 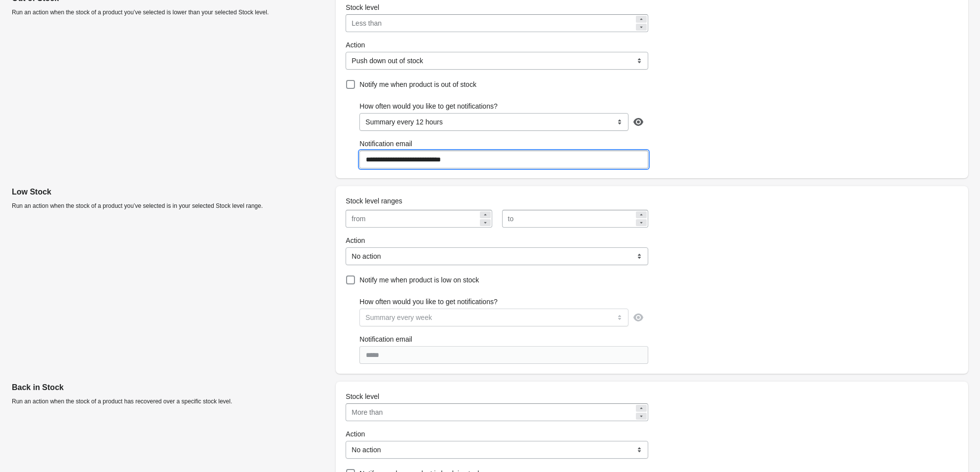 I want to click on p: Run an action when the stock of a product you’ve selected is in your selected Stock level range., so click(x=170, y=206).